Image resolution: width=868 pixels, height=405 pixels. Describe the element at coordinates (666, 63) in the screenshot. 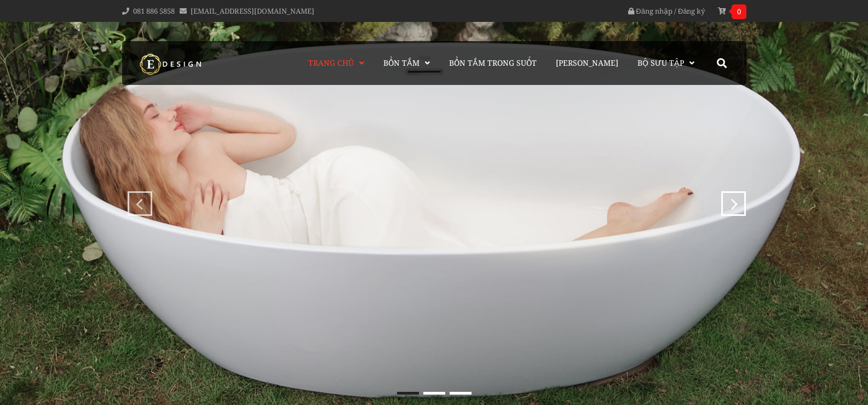

I see `a: Bộ Sưu Tập` at that location.